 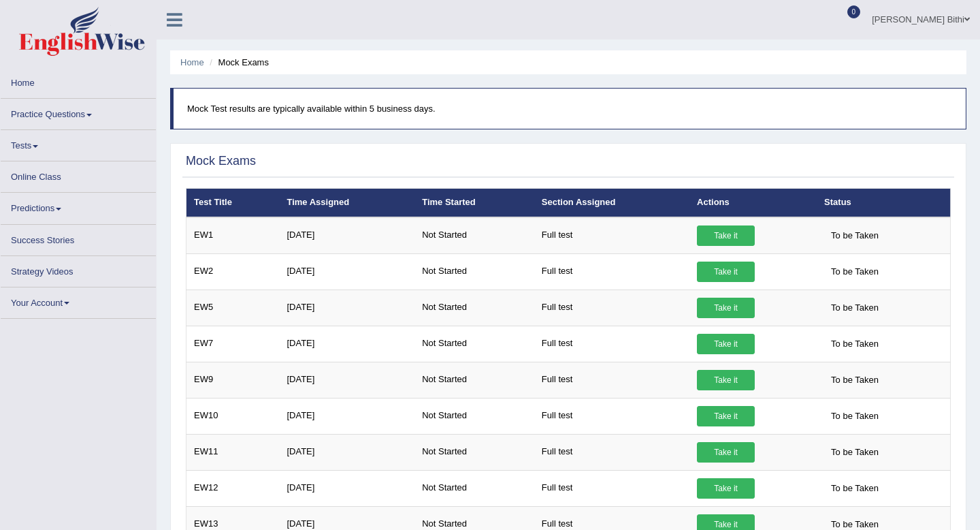 I want to click on p: Mock Test results are typically available within 5 business days., so click(x=570, y=108).